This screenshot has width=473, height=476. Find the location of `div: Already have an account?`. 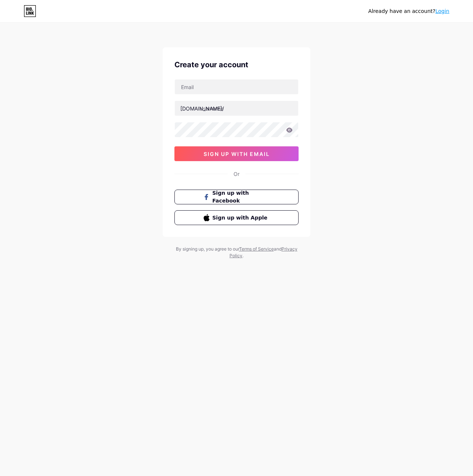

div: Already have an account? is located at coordinates (409, 11).